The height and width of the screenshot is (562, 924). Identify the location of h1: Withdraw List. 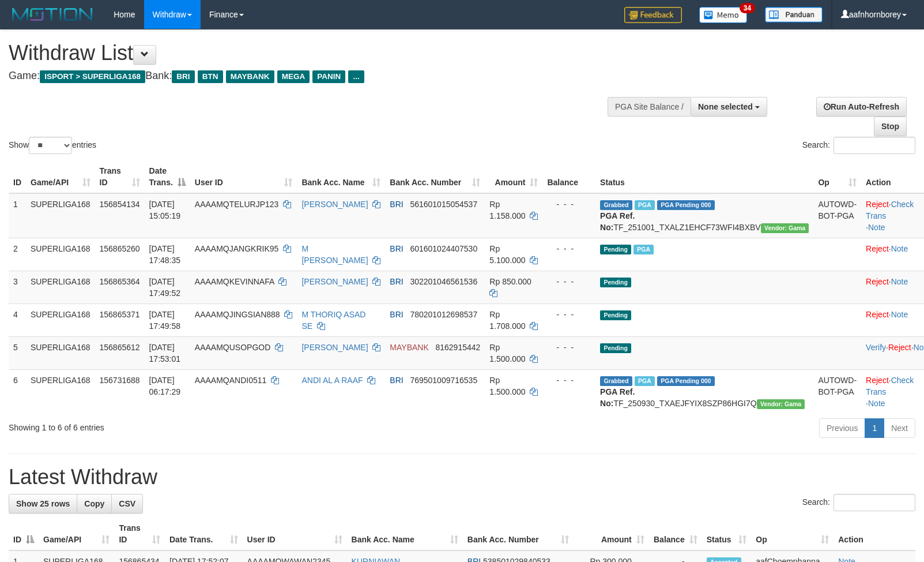
(307, 53).